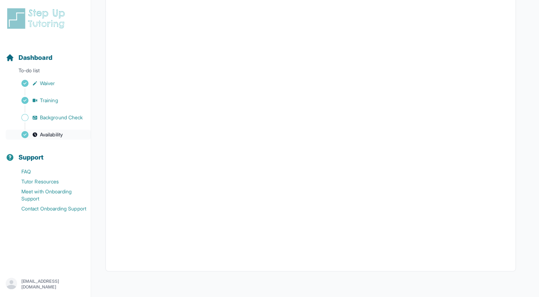 This screenshot has width=539, height=297. I want to click on a: Background Check, so click(48, 118).